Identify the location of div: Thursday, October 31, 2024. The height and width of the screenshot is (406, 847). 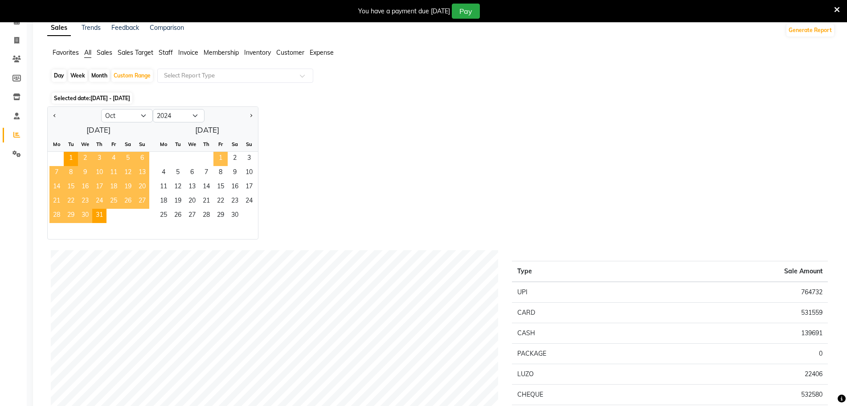
(99, 216).